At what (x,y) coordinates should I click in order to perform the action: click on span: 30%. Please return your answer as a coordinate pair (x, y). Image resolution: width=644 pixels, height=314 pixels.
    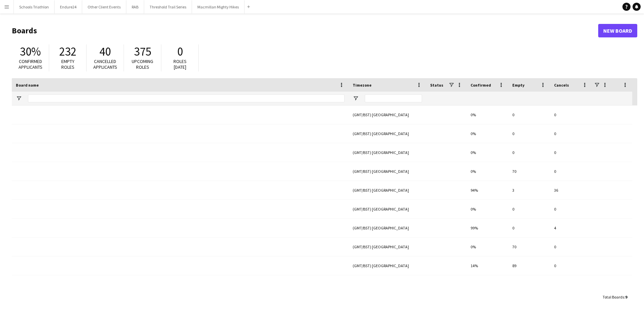
    Looking at the image, I should click on (30, 51).